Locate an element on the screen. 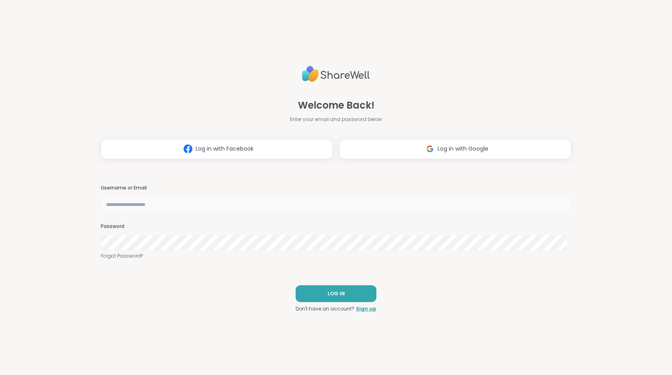 The width and height of the screenshot is (672, 375). span: Log in with Facebook is located at coordinates (225, 148).